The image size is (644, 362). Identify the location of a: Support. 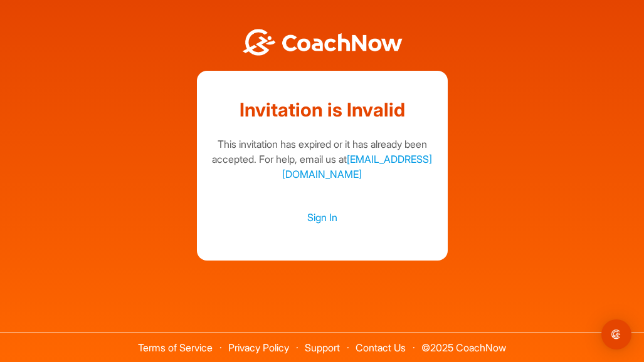
(322, 348).